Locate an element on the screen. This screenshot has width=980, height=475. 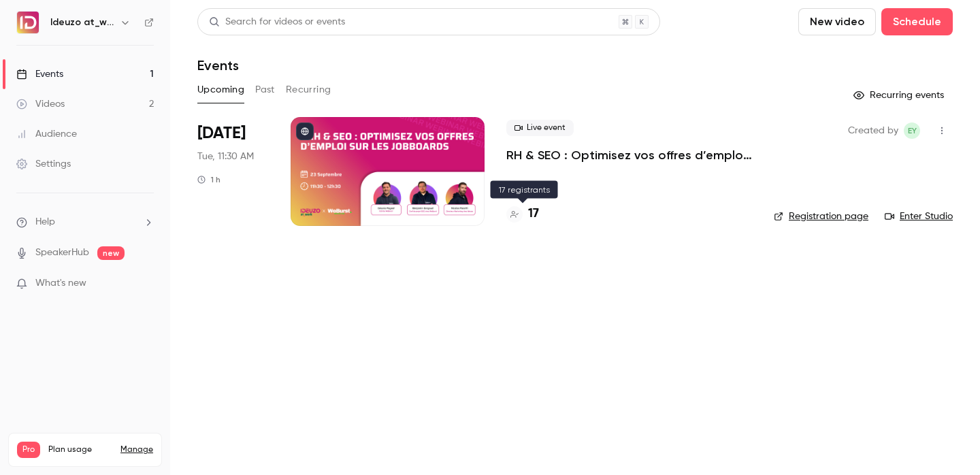
span: Plan usage is located at coordinates (80, 450).